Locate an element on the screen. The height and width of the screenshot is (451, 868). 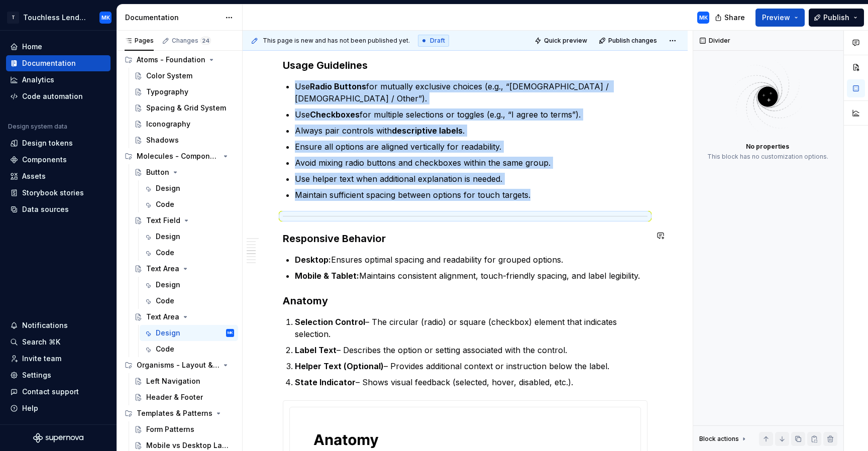
a: Left Navigation is located at coordinates (184, 381).